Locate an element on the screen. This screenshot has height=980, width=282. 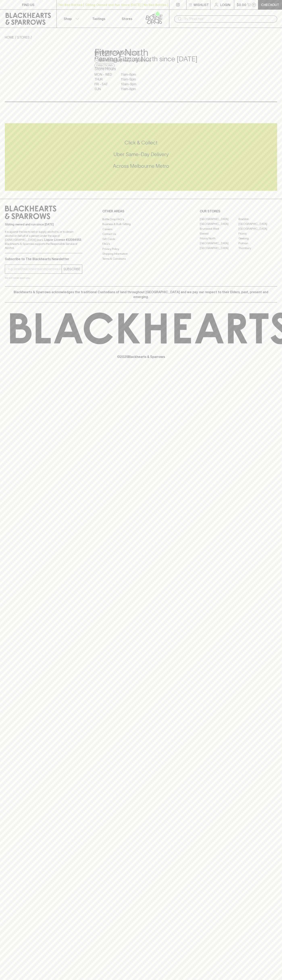
h5: Click & Collect is located at coordinates (141, 143).